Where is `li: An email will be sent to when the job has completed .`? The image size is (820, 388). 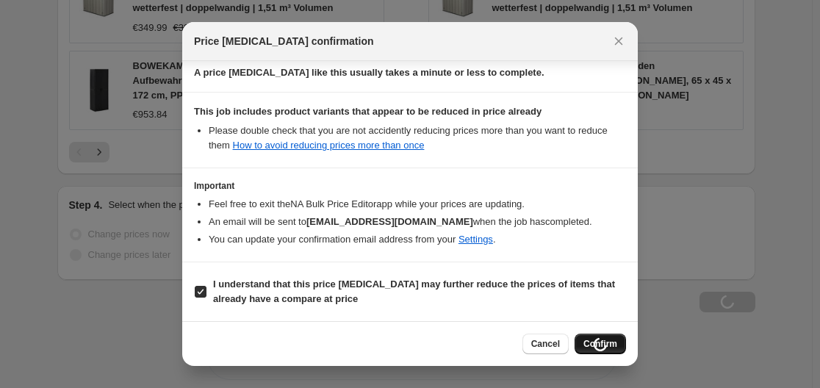
li: An email will be sent to when the job has completed . is located at coordinates (417, 222).